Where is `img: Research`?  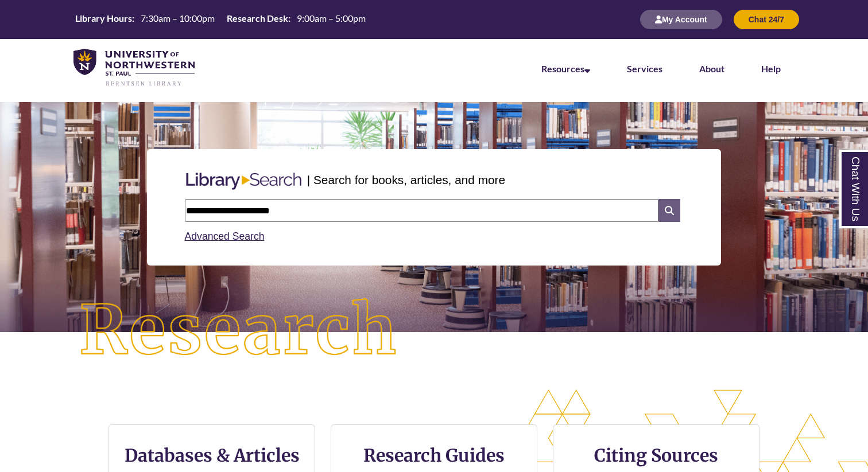
img: Research is located at coordinates (239, 331).